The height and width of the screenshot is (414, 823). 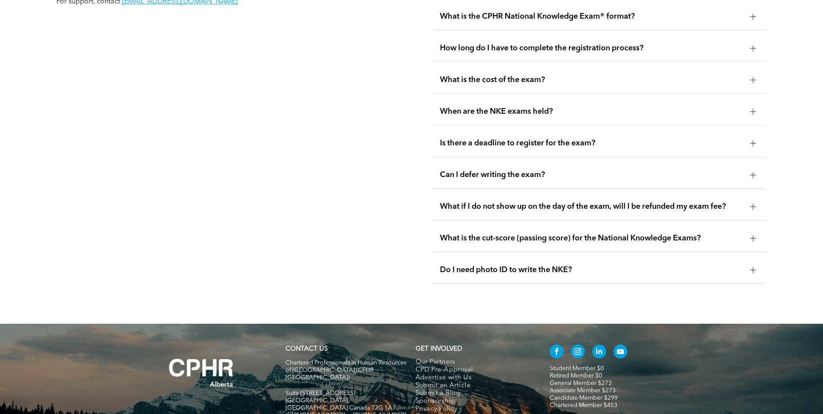 I want to click on a: instagram, so click(x=578, y=352).